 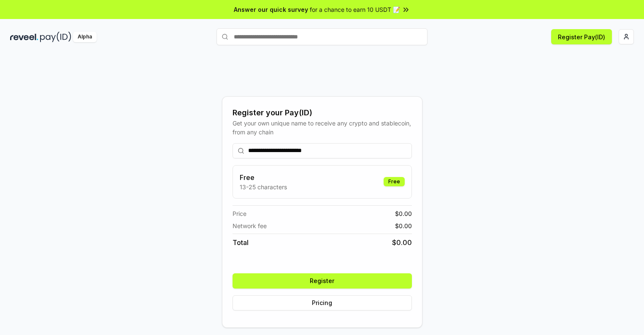 I want to click on span: for a chance to earn 10 USDT 📝, so click(x=354, y=9).